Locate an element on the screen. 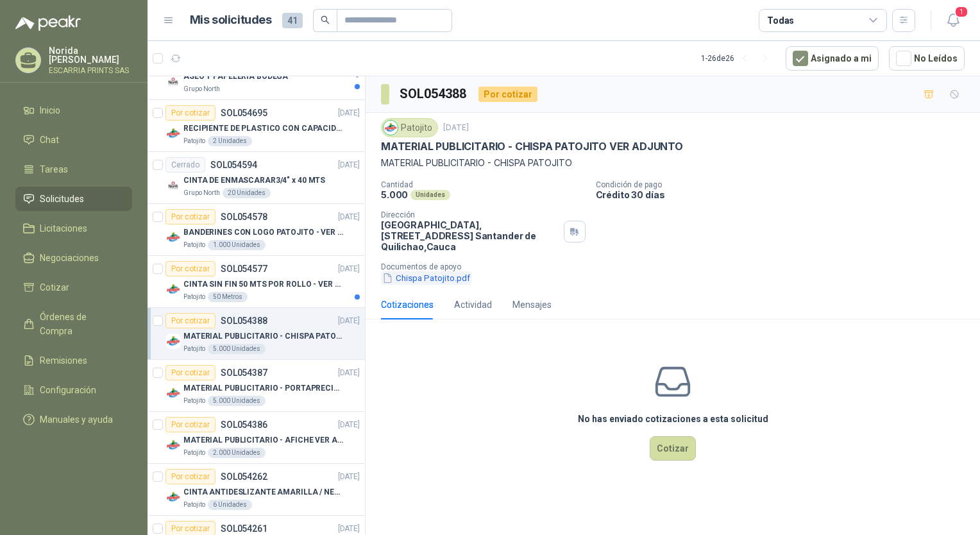 The height and width of the screenshot is (535, 980). button: Cotizar is located at coordinates (673, 448).